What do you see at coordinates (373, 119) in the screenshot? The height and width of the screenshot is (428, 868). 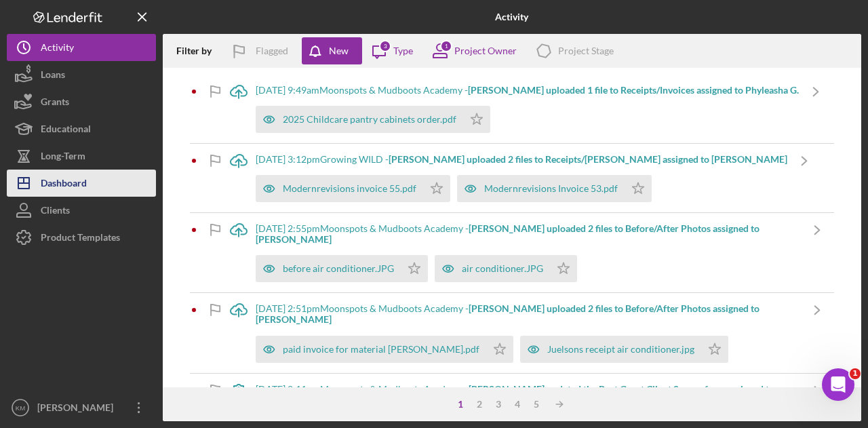 I see `button: 2025 Childcare pantry cabinets order.pdf` at bounding box center [373, 119].